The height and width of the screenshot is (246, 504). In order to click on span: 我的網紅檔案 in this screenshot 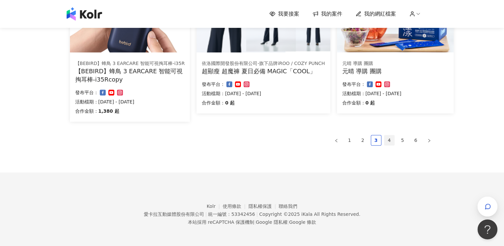, I will do `click(380, 14)`.